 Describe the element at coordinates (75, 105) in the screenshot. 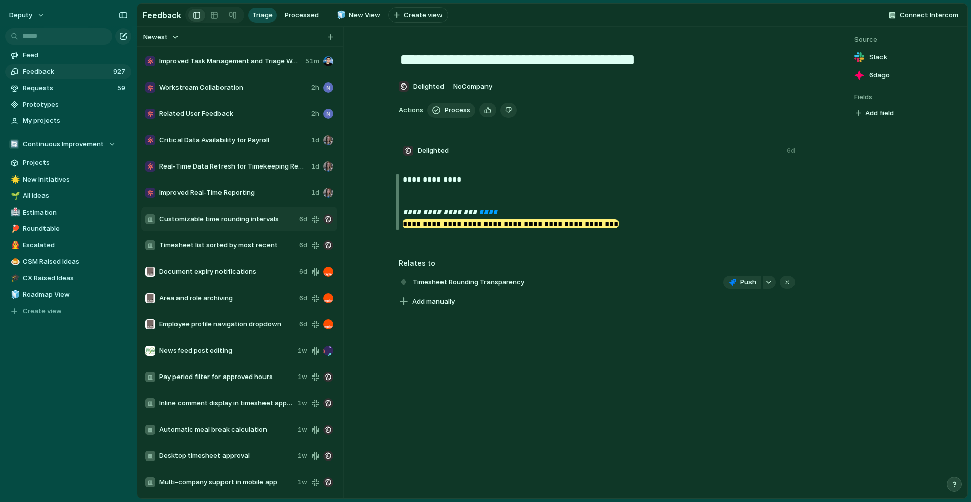

I see `span: Prototypes` at that location.